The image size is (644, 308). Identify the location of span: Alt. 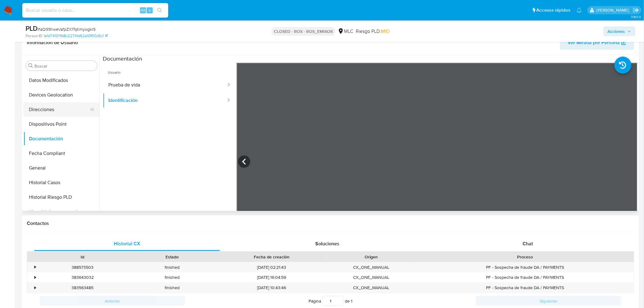
(143, 10).